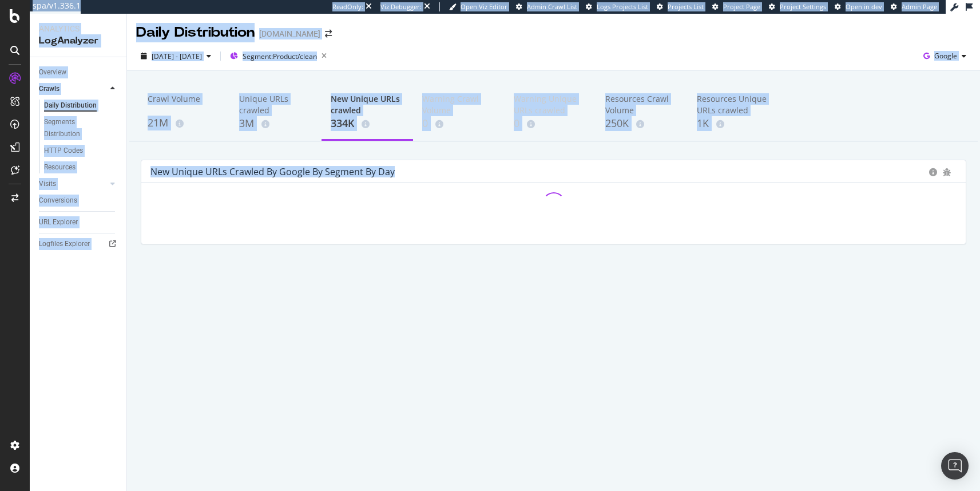 This screenshot has height=491, width=980. Describe the element at coordinates (81, 150) in the screenshot. I see `a: HTTP Codes` at that location.